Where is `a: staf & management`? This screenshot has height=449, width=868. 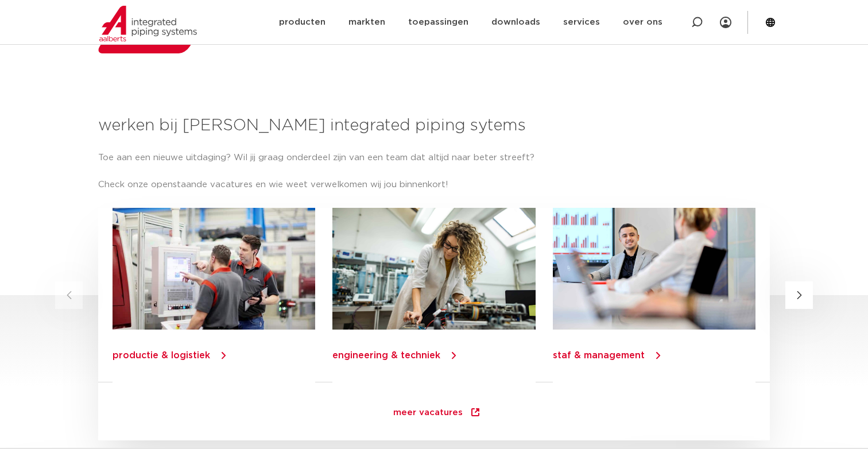 a: staf & management is located at coordinates (599, 355).